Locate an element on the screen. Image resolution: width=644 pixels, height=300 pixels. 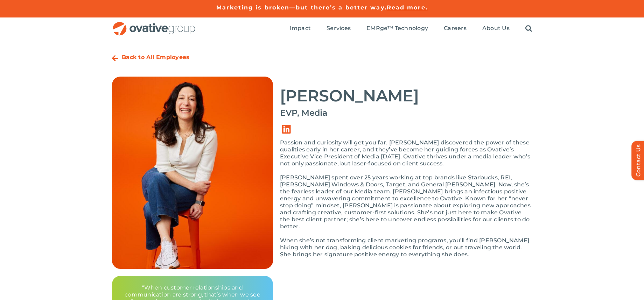
a: Search is located at coordinates (528, 29).